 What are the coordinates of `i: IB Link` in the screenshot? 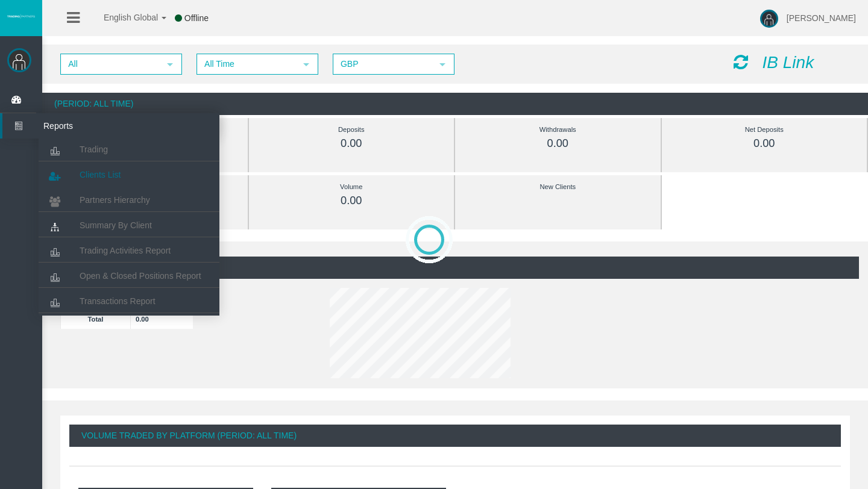 It's located at (788, 62).